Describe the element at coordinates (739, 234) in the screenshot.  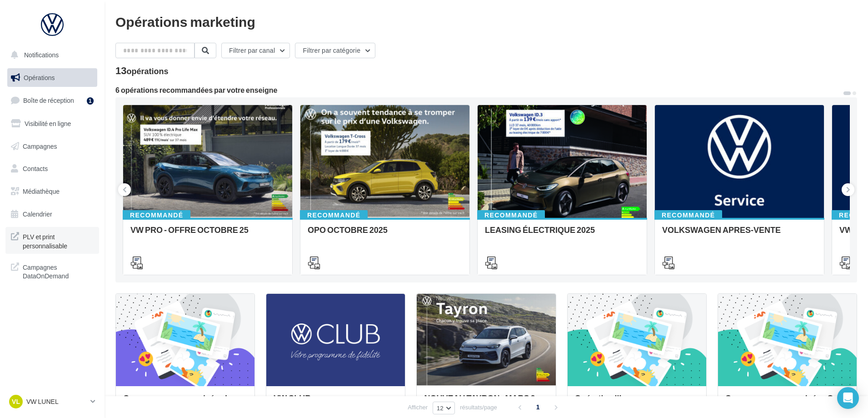
I see `div: VOLKSWAGEN APRES-VENTE` at that location.